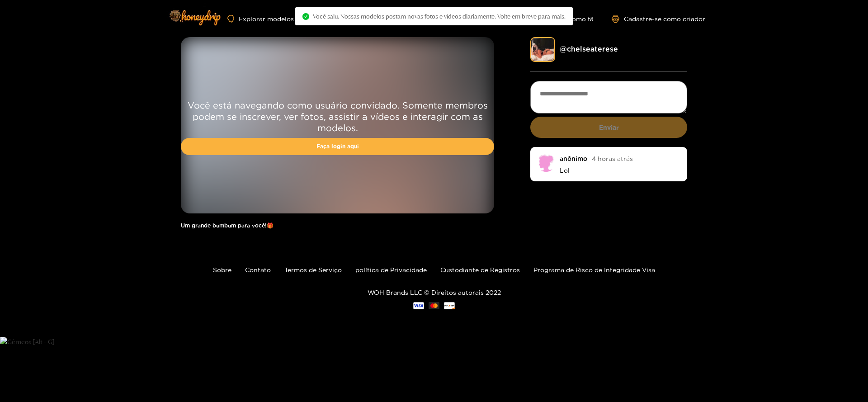 This screenshot has width=868, height=402. Describe the element at coordinates (546, 163) in the screenshot. I see `img: no-avatar.png` at that location.